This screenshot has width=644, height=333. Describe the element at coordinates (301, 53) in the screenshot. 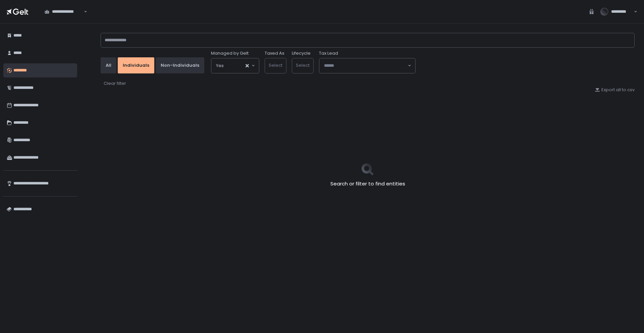

I see `label: Lifecycle` at that location.